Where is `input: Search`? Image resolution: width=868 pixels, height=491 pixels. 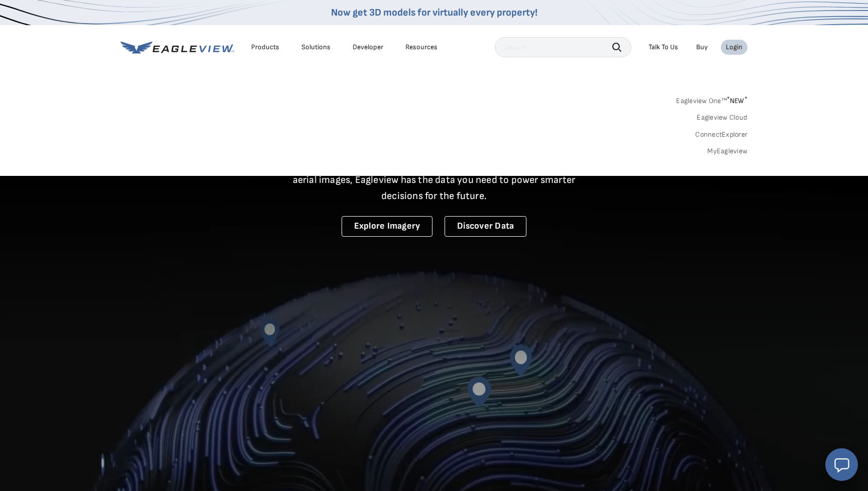 input: Search is located at coordinates (563, 47).